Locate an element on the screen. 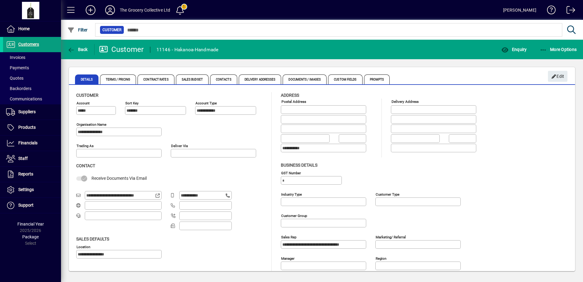 The width and height of the screenshot is (583, 282). mat-label: Sales rep is located at coordinates (289, 237).